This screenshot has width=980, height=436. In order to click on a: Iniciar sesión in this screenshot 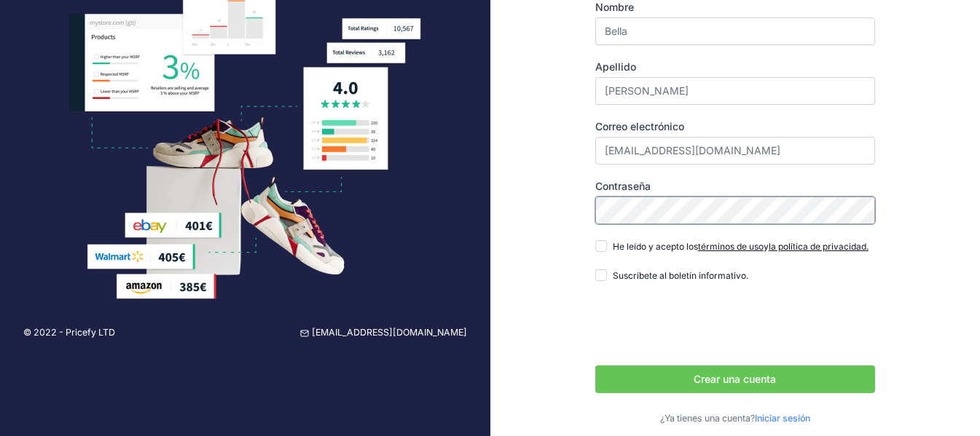, I will do `click(782, 418)`.